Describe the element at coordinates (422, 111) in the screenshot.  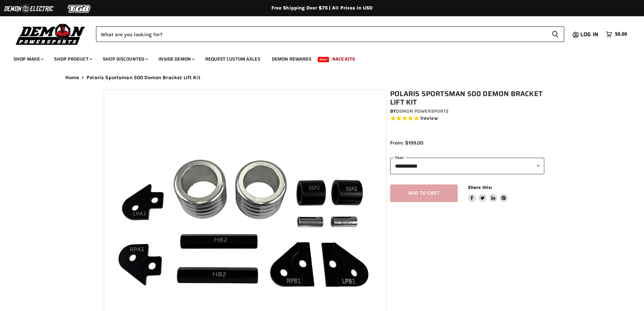
I see `a: Demon Powersports` at that location.